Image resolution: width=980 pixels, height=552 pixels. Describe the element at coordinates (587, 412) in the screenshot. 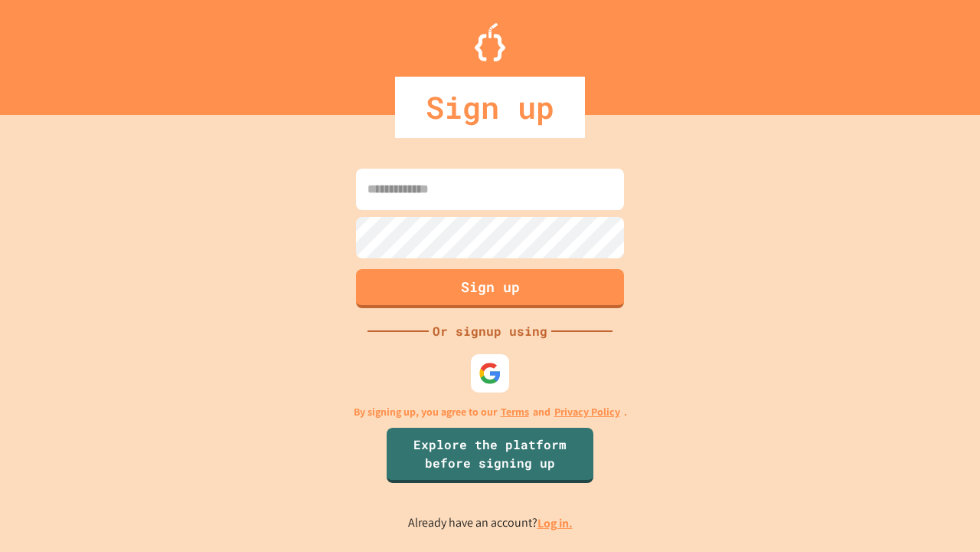

I see `a: Privacy Policy` at that location.